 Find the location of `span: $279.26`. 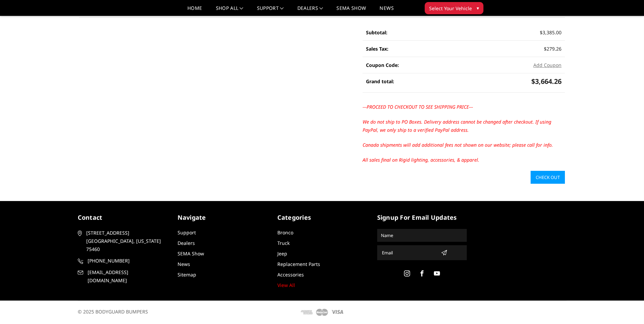

span: $279.26 is located at coordinates (552, 49).